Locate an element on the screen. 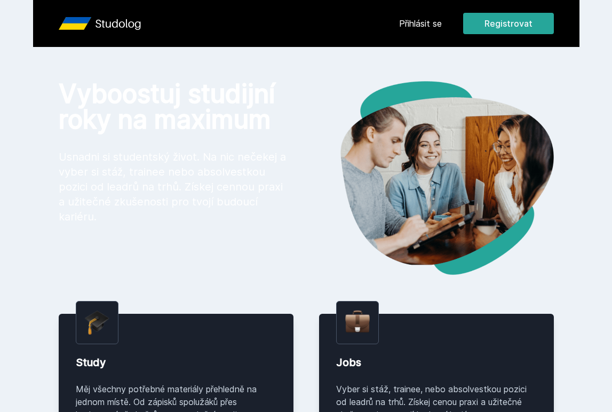 This screenshot has width=612, height=412. img: hero.png is located at coordinates (430, 178).